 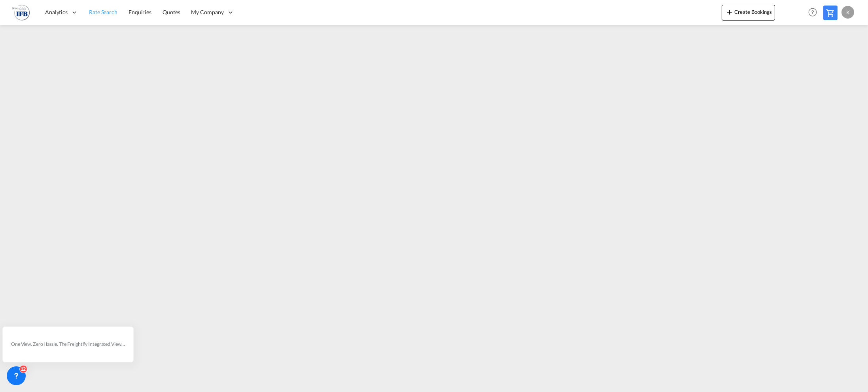 What do you see at coordinates (813, 12) in the screenshot?
I see `span: Help` at bounding box center [813, 12].